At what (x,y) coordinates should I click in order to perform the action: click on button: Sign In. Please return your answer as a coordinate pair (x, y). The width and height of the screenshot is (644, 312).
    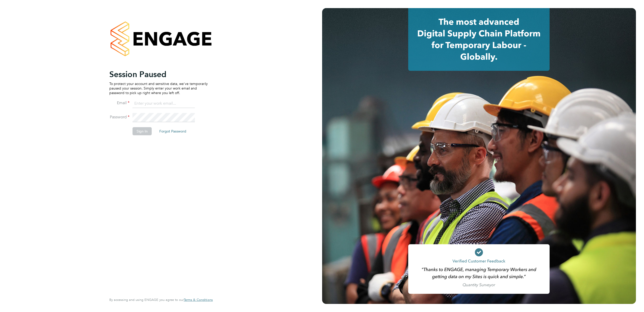
    Looking at the image, I should click on (142, 131).